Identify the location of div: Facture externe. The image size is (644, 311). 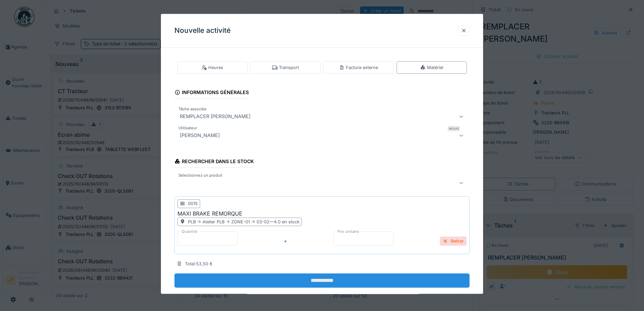
(358, 67).